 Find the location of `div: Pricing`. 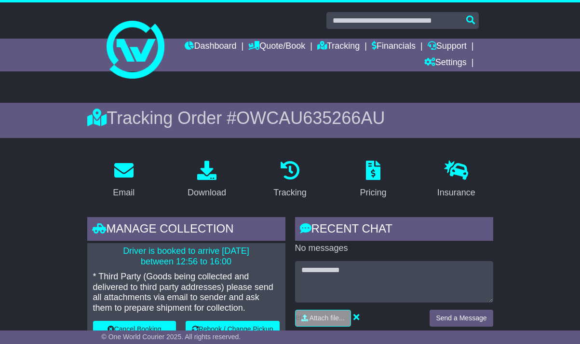

div: Pricing is located at coordinates (373, 192).